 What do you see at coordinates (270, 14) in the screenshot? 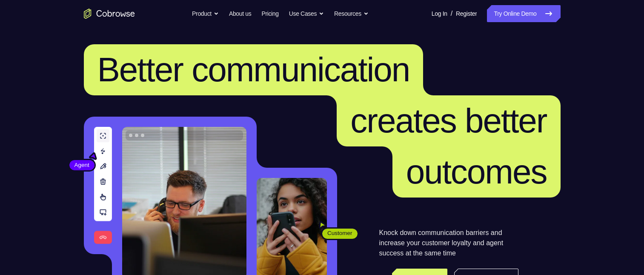
I see `a: Pricing` at bounding box center [270, 14].